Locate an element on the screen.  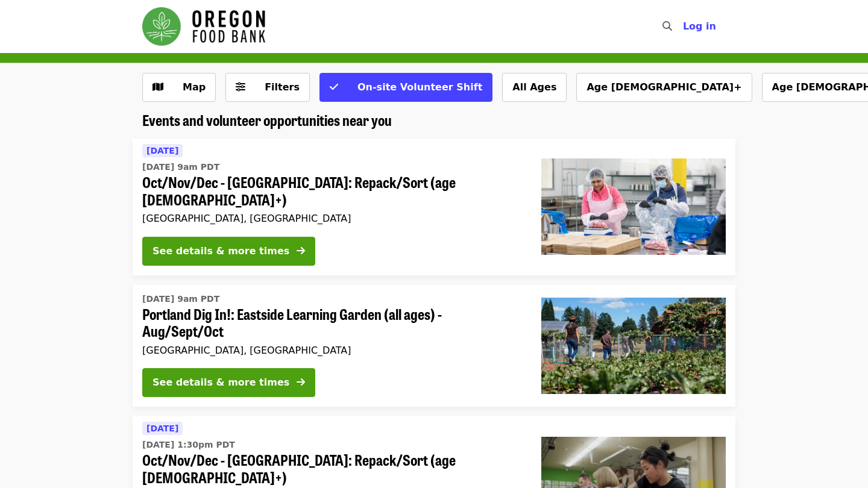
a: See details for "Oct/Nov/Dec - Beaverton: Repack/Sort (age 10+)" is located at coordinates (434, 207).